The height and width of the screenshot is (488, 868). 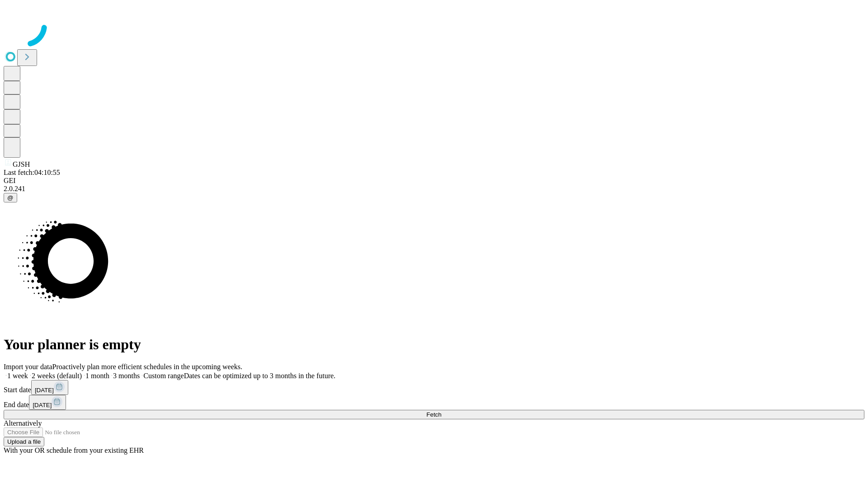 What do you see at coordinates (73, 450) in the screenshot?
I see `span: With your OR schedule from your existing EHR` at bounding box center [73, 450].